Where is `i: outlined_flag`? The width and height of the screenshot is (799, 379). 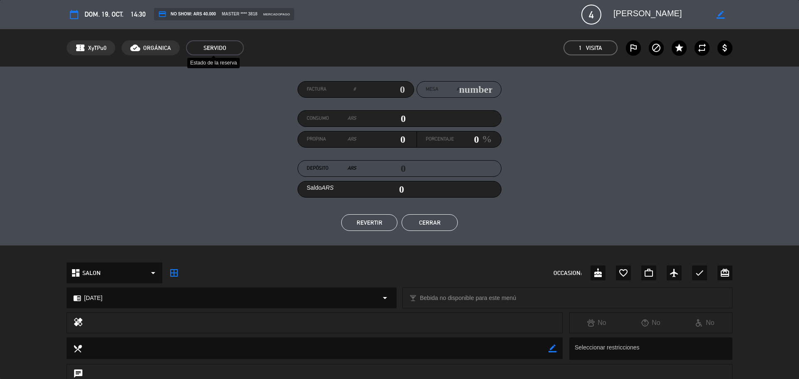 i: outlined_flag is located at coordinates (634, 48).